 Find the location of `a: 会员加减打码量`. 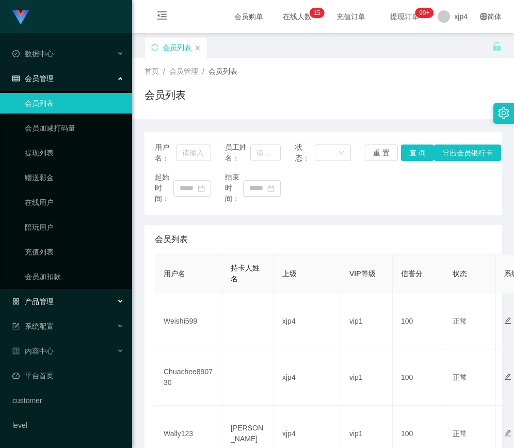

a: 会员加减打码量 is located at coordinates (74, 128).